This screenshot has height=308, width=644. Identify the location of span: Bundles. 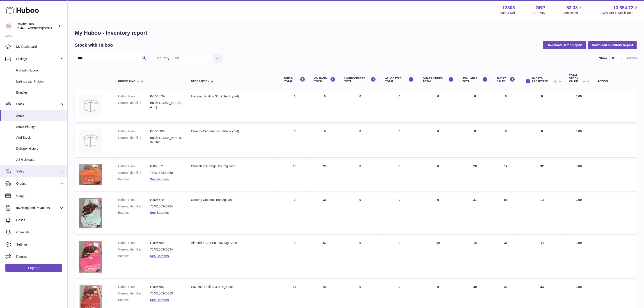
(40, 92).